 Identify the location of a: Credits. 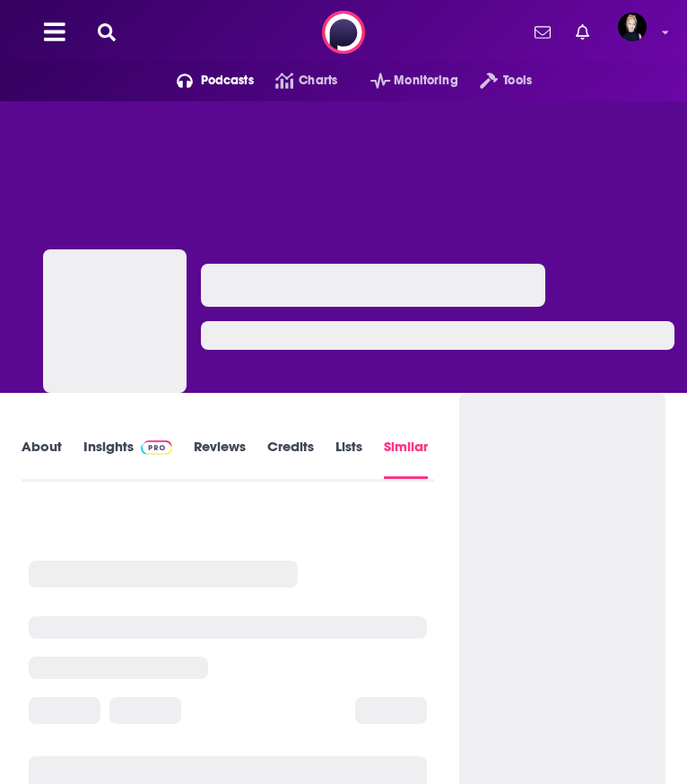
(290, 459).